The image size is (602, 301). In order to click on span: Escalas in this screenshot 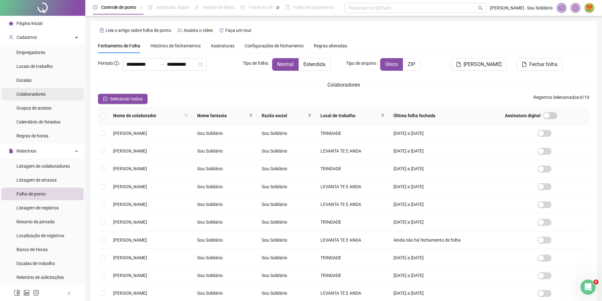, I will do `click(24, 80)`.